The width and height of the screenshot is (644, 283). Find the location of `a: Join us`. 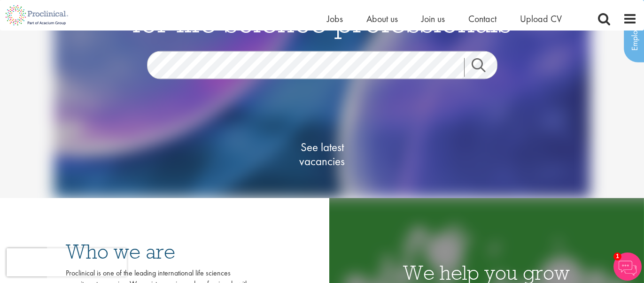

a: Join us is located at coordinates (433, 19).